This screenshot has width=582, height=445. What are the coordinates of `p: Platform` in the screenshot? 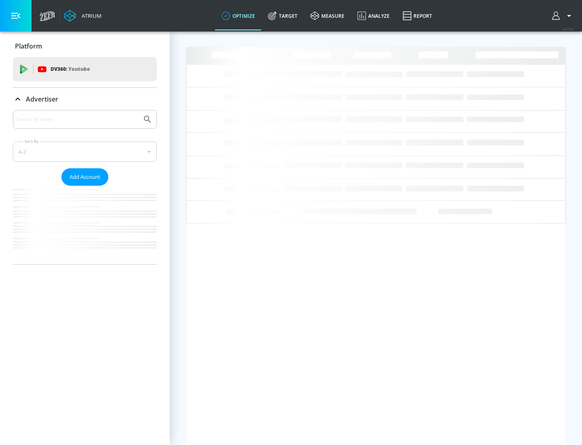 It's located at (28, 46).